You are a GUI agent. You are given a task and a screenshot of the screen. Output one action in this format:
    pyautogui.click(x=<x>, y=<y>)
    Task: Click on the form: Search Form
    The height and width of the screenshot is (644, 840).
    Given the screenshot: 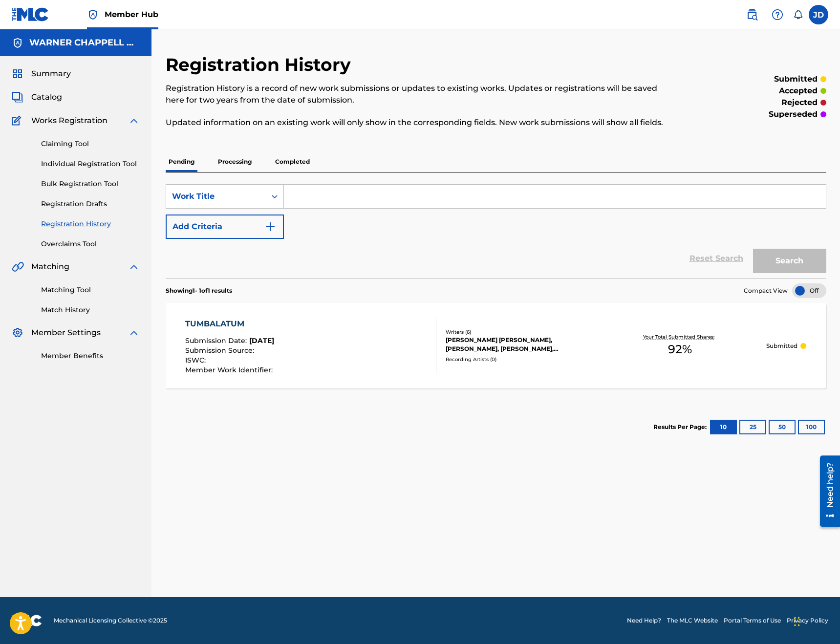 What is the action you would take?
    pyautogui.click(x=497, y=231)
    